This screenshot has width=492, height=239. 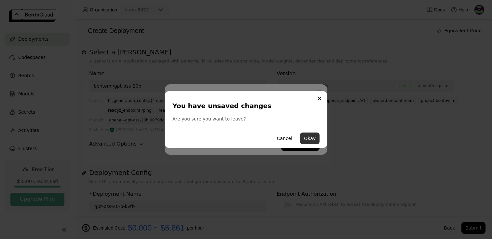 I want to click on button: Close, so click(x=319, y=99).